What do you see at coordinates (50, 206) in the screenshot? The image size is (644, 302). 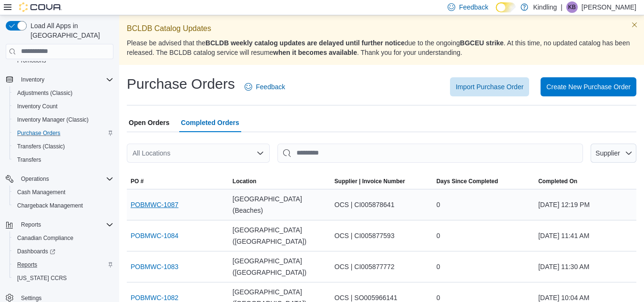 I see `span: Chargeback Management` at bounding box center [50, 206].